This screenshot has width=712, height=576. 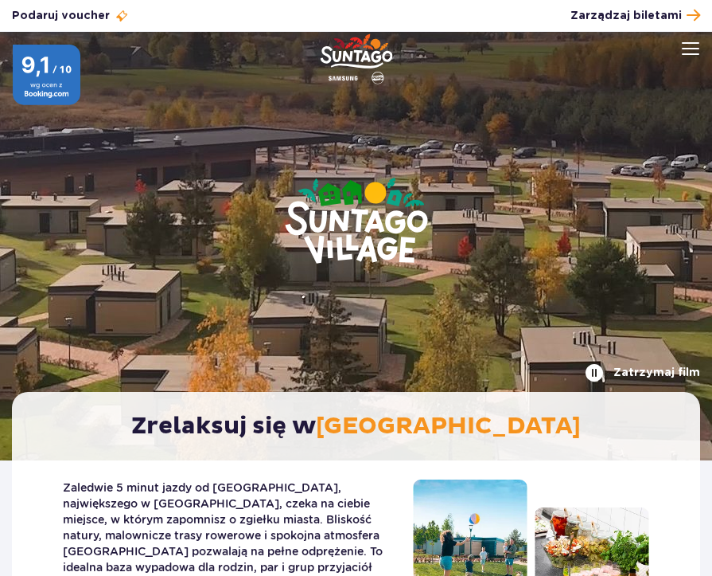 I want to click on img: Open menu, so click(x=691, y=49).